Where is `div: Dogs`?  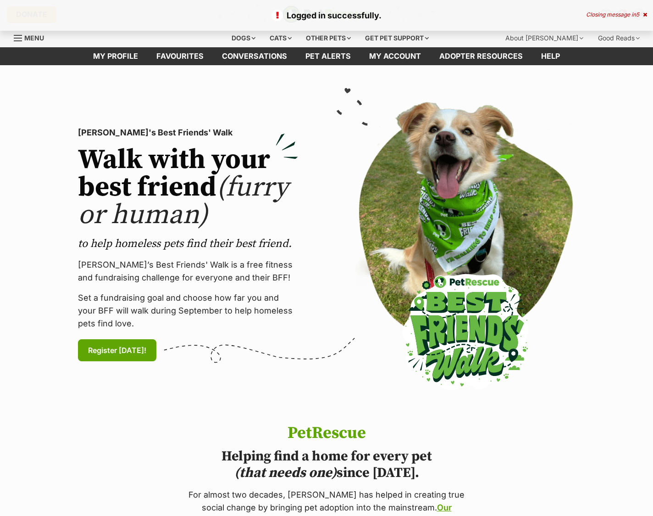 div: Dogs is located at coordinates (244, 38).